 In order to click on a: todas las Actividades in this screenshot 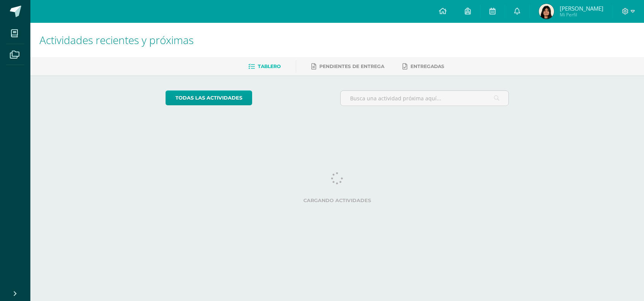, I will do `click(209, 98)`.